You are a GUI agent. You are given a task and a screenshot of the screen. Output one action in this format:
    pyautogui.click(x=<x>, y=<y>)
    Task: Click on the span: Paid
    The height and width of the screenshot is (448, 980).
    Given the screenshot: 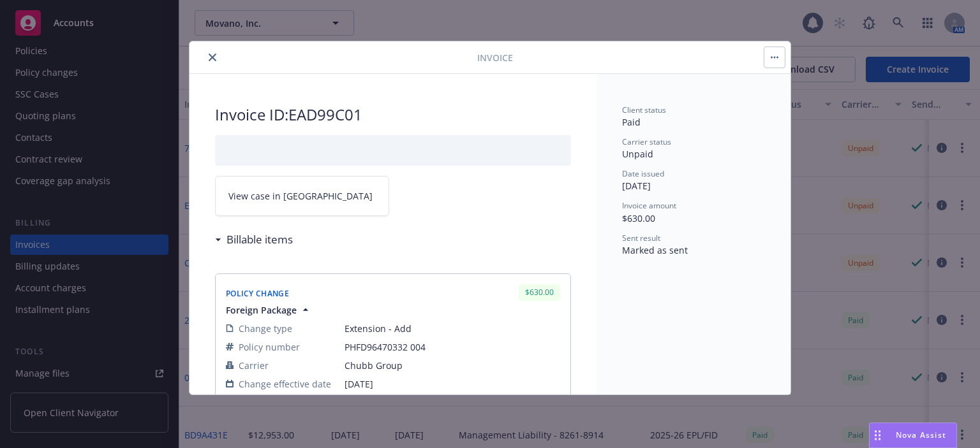 What is the action you would take?
    pyautogui.click(x=631, y=122)
    